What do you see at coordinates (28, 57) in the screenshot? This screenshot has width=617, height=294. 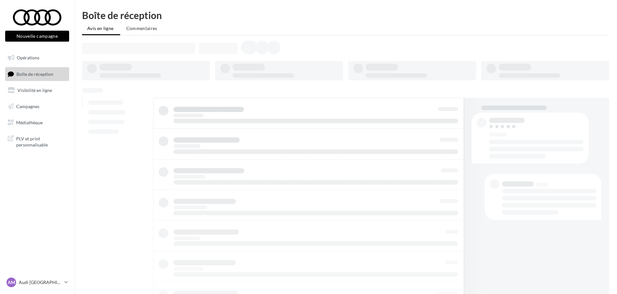 I see `span: Opérations` at bounding box center [28, 57].